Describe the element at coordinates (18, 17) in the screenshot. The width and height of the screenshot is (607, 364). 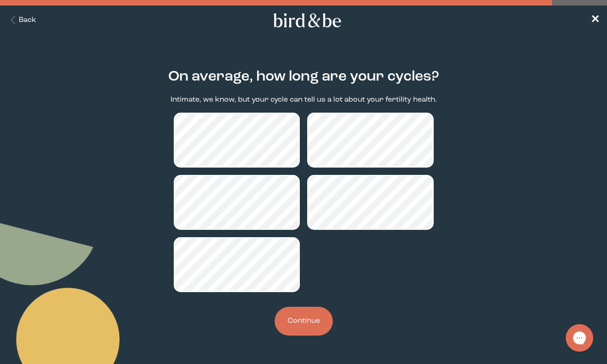
I see `button: Open gorgias live chat` at that location.